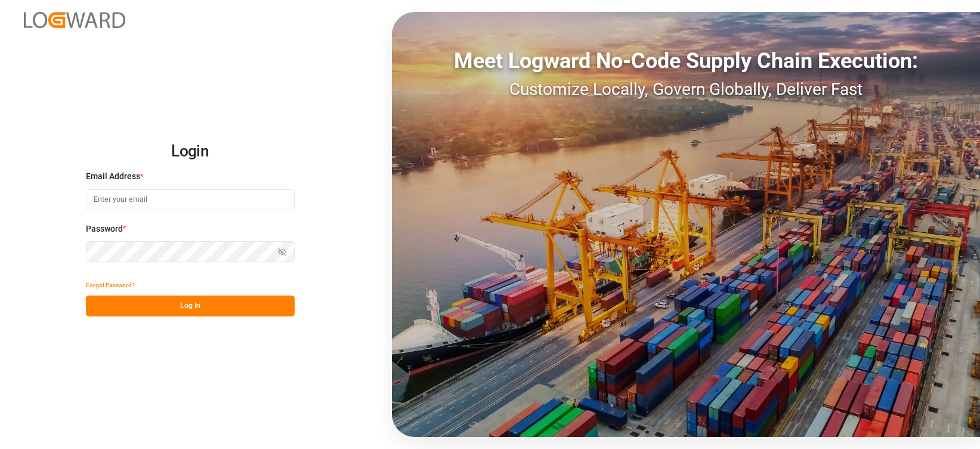  What do you see at coordinates (104, 229) in the screenshot?
I see `span: Password` at bounding box center [104, 229].